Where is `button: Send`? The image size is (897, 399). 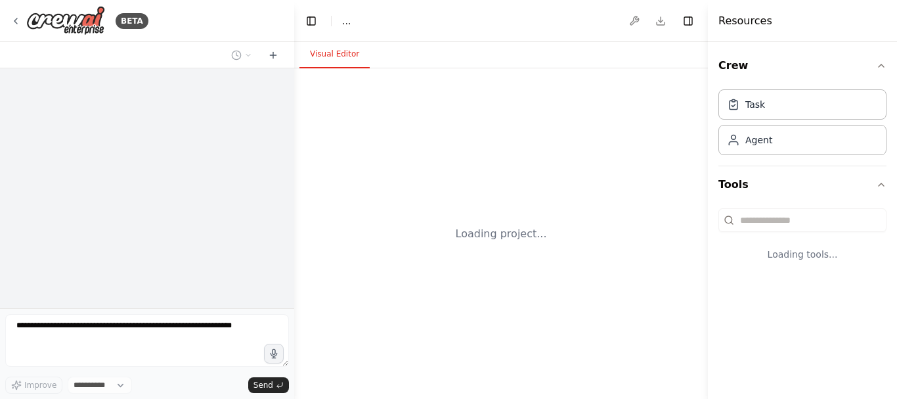 button: Send is located at coordinates (269, 385).